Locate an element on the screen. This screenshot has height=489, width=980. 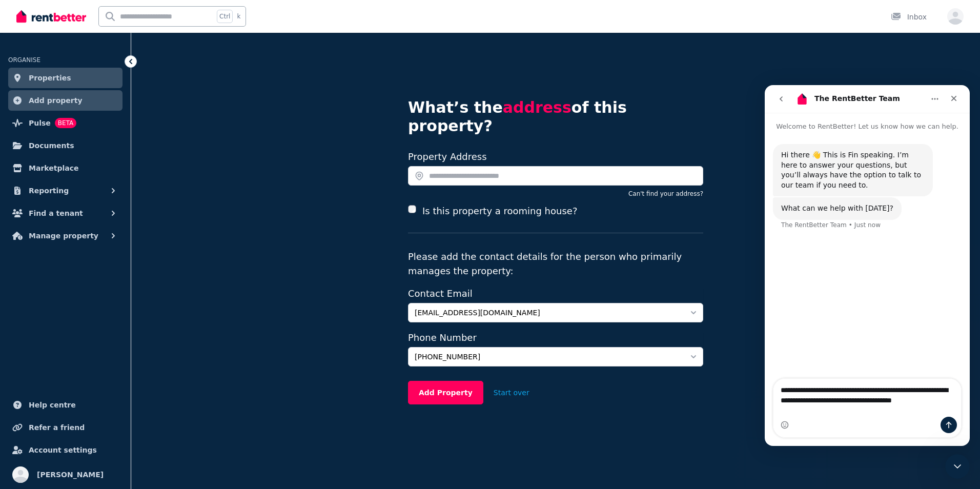
button: Reporting is located at coordinates (65, 191).